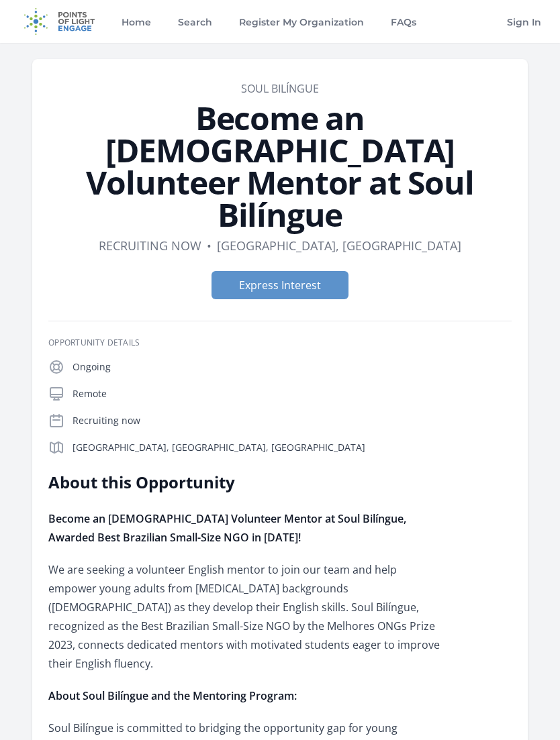 The image size is (560, 740). What do you see at coordinates (150, 245) in the screenshot?
I see `dd: Recruiting now` at bounding box center [150, 245].